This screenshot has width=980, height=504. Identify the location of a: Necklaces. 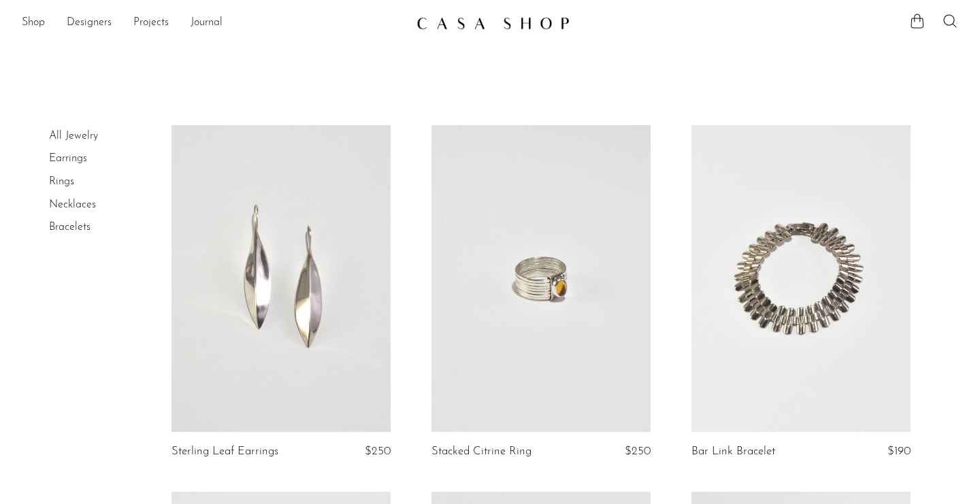
(72, 205).